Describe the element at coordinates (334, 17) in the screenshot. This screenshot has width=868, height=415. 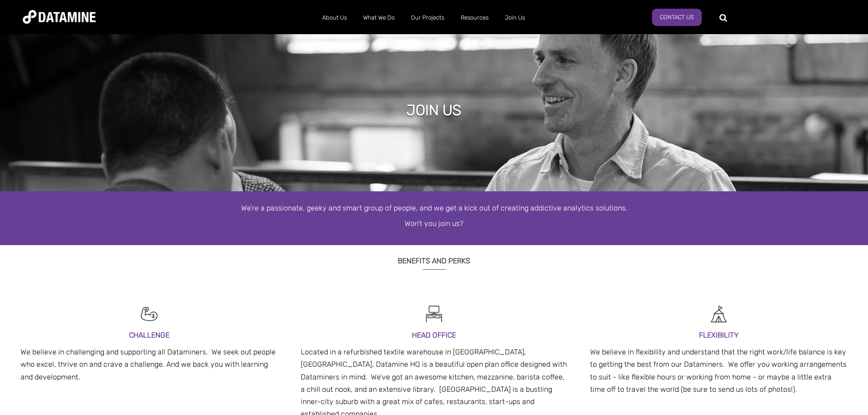
I see `a: About Us` at that location.